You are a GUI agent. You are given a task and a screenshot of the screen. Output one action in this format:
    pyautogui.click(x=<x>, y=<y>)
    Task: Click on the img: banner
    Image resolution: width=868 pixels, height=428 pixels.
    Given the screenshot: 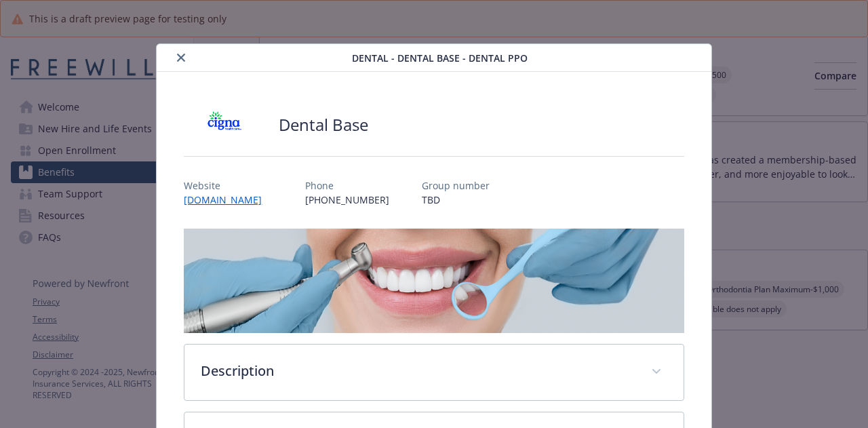 What is the action you would take?
    pyautogui.click(x=434, y=281)
    